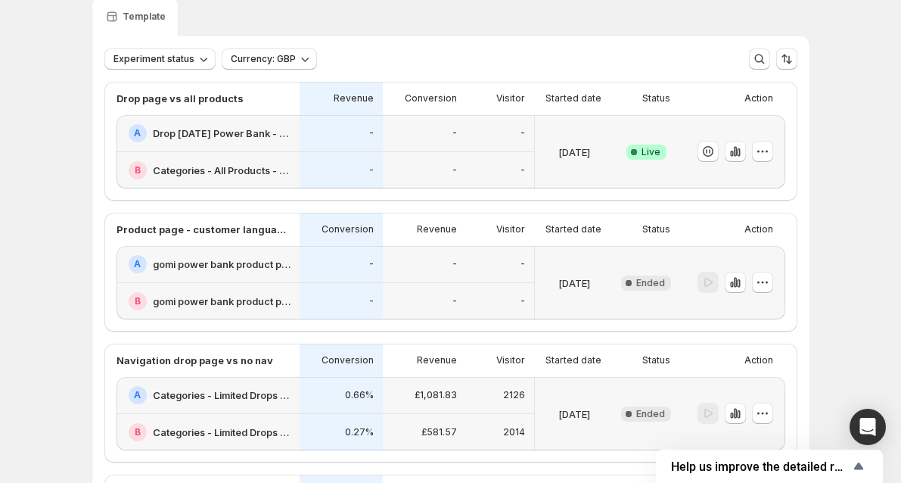  Describe the element at coordinates (180, 98) in the screenshot. I see `p: Drop page vs all products` at that location.